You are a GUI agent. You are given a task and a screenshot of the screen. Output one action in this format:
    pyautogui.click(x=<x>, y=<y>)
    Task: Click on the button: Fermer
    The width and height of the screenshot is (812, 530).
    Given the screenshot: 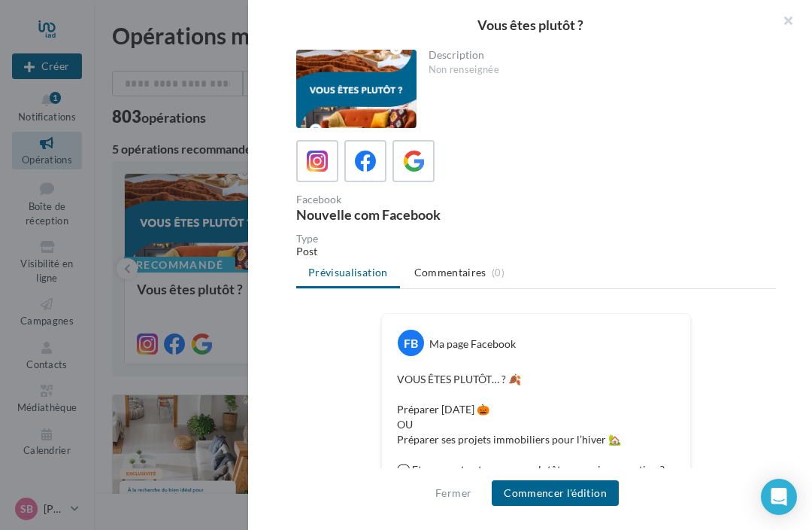 What is the action you would take?
    pyautogui.click(x=453, y=493)
    